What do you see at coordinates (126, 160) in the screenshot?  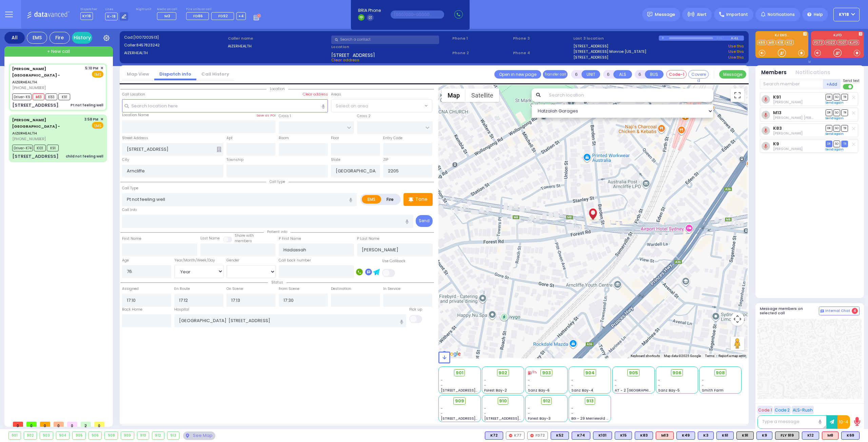 I see `label: City` at bounding box center [126, 160].